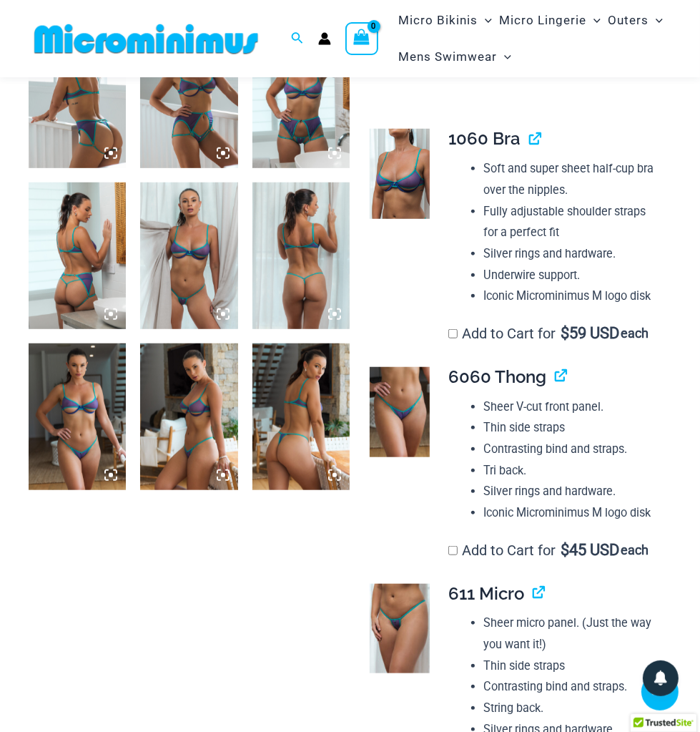 The image size is (700, 732). Describe the element at coordinates (550, 20) in the screenshot. I see `a: Micro LingerieMenu ToggleMenu Toggle` at that location.